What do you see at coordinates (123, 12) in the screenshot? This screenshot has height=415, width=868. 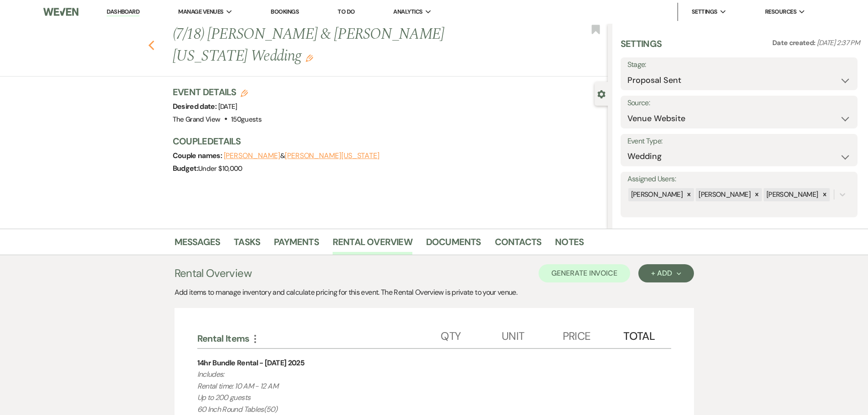 I see `a: Dashboard` at bounding box center [123, 12].